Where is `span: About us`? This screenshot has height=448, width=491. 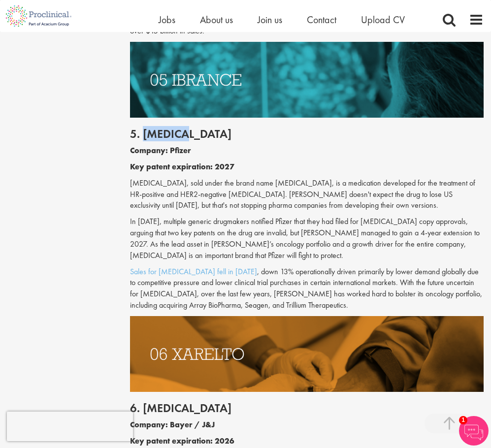
span: About us is located at coordinates (216, 20).